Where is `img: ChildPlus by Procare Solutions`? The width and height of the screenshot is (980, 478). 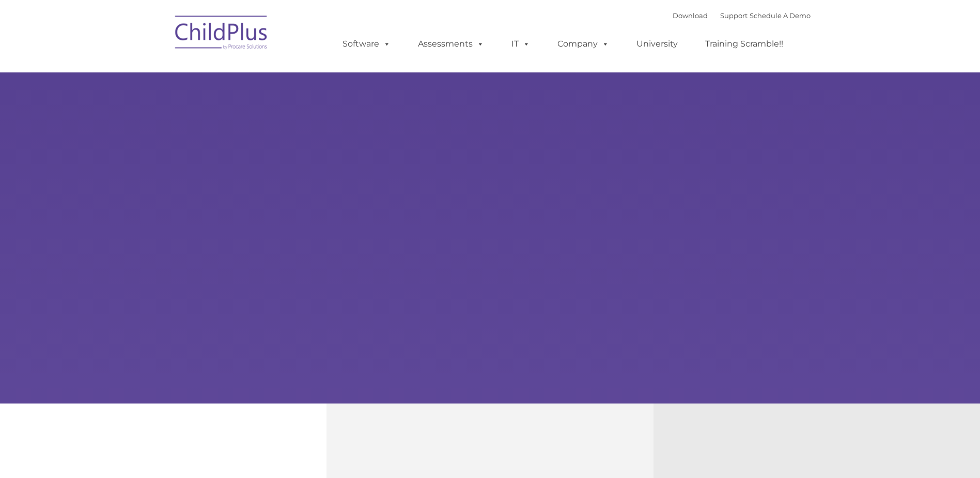 img: ChildPlus by Procare Solutions is located at coordinates (221, 34).